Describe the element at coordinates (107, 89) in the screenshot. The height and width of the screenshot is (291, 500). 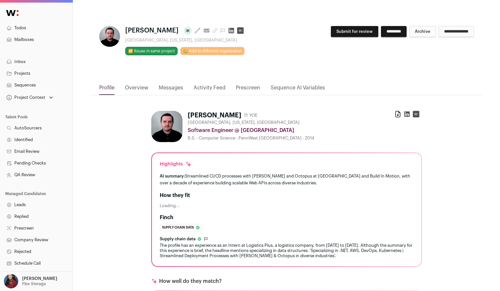
I see `a: Profile` at that location.